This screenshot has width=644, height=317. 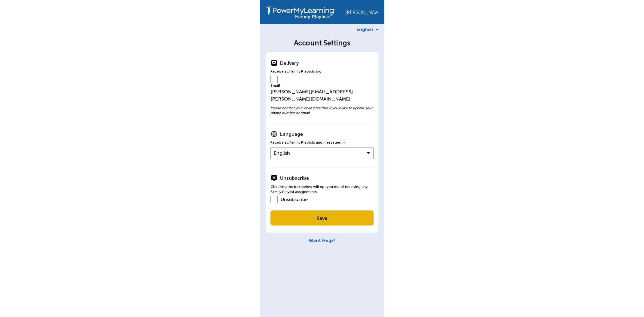 I want to click on label: Unsubscribe, so click(x=289, y=199).